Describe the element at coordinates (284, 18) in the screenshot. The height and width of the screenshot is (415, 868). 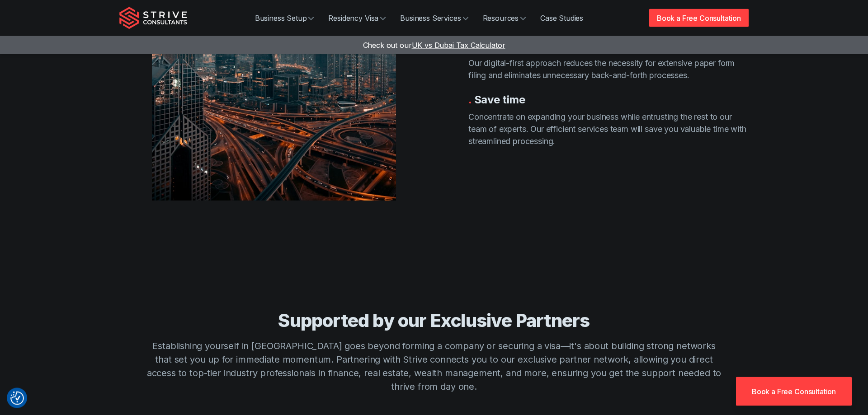
I see `a: Business Setup` at that location.